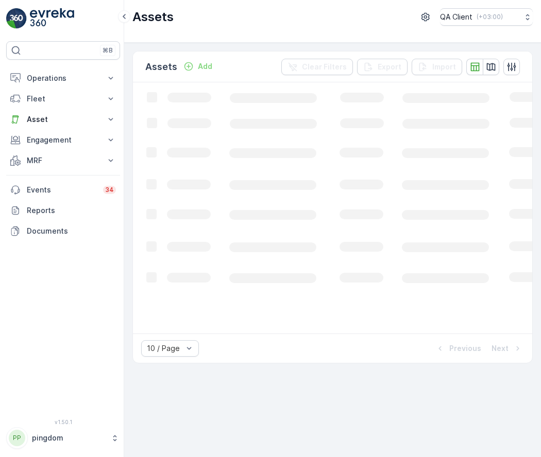 The height and width of the screenshot is (457, 541). Describe the element at coordinates (456, 17) in the screenshot. I see `p: QA Client` at that location.